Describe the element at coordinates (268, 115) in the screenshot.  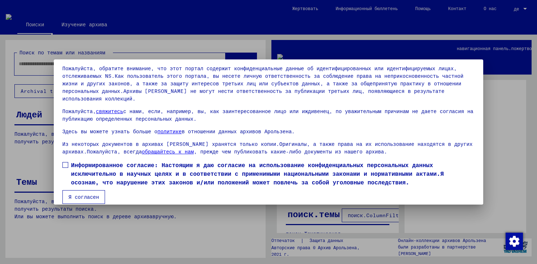
I see `ya-tr-span: с нами, если, например, вы, как заинтересованное лицо или иждивенец, по уважительным причинам не ...` at that location.